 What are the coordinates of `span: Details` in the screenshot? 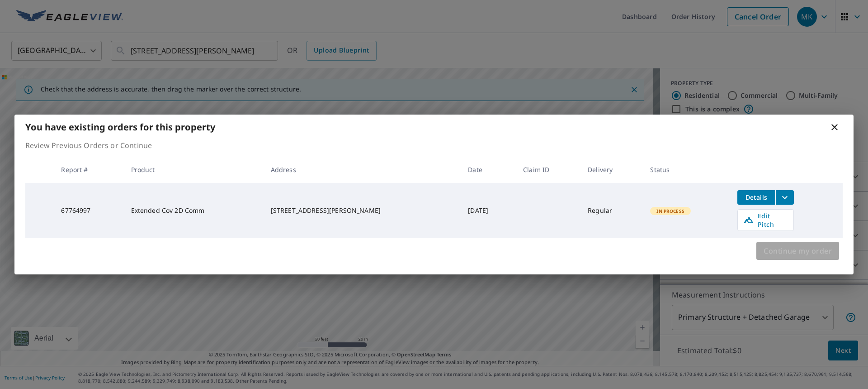 It's located at (756, 197).